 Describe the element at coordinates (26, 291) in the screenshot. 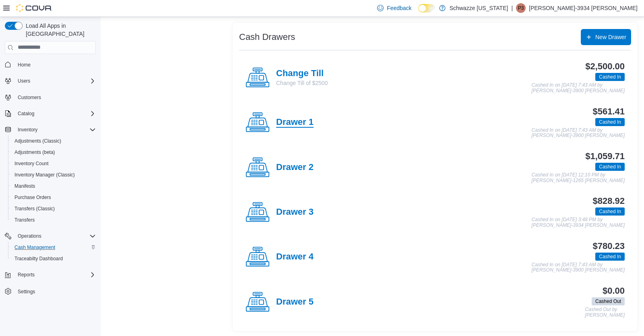

I see `a: Settings` at that location.